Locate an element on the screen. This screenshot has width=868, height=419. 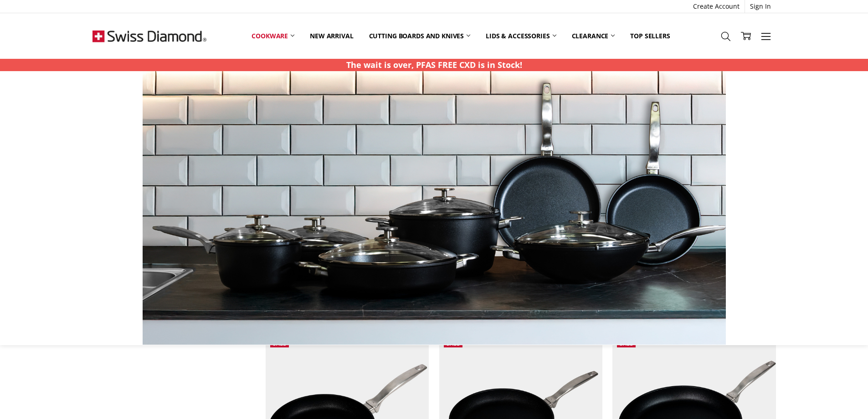
p: The wait is over, PFAS FREE CXD is in Stock! is located at coordinates (435, 65).